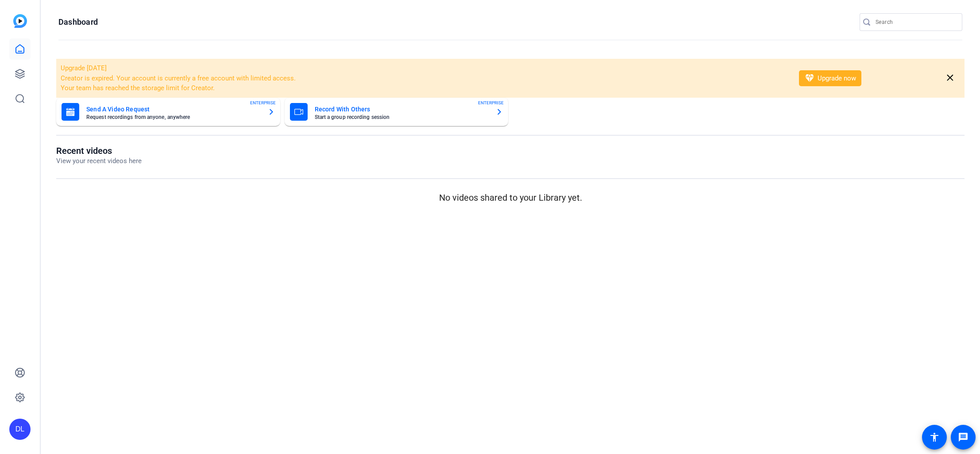  I want to click on mat-icon: message, so click(963, 437).